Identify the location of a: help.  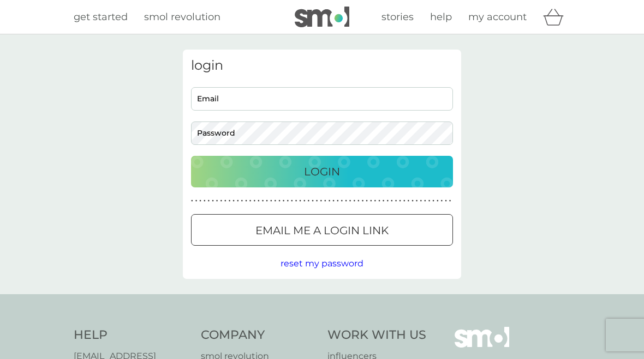
(441, 17).